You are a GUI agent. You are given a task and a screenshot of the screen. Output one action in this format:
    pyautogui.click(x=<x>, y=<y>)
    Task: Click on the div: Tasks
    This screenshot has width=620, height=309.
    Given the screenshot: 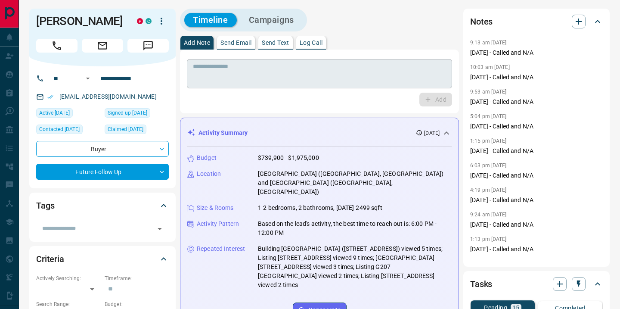 What is the action you would take?
    pyautogui.click(x=537, y=284)
    